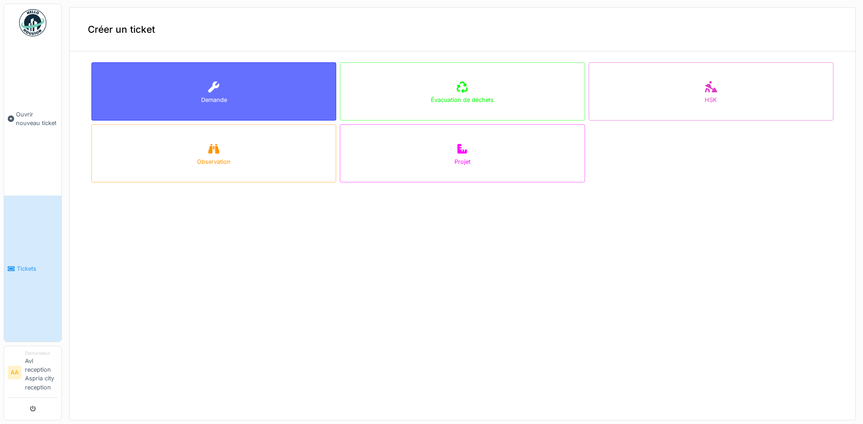 The image size is (863, 424). I want to click on div: HSK, so click(711, 100).